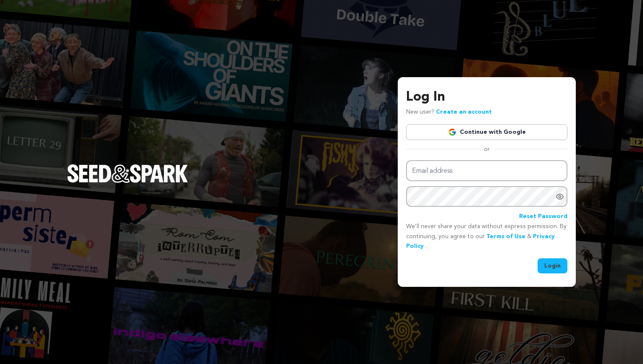 The height and width of the screenshot is (364, 643). What do you see at coordinates (452, 132) in the screenshot?
I see `img: Google logo` at bounding box center [452, 132].